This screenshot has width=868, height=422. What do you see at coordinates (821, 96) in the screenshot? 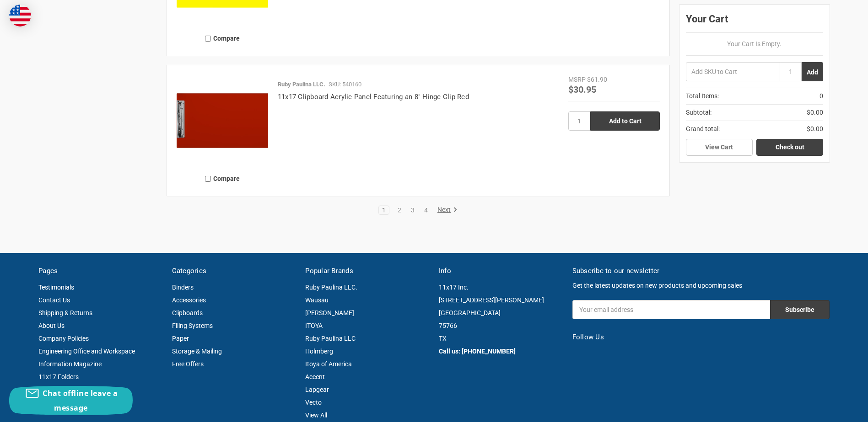
I see `span: 0` at bounding box center [821, 96].